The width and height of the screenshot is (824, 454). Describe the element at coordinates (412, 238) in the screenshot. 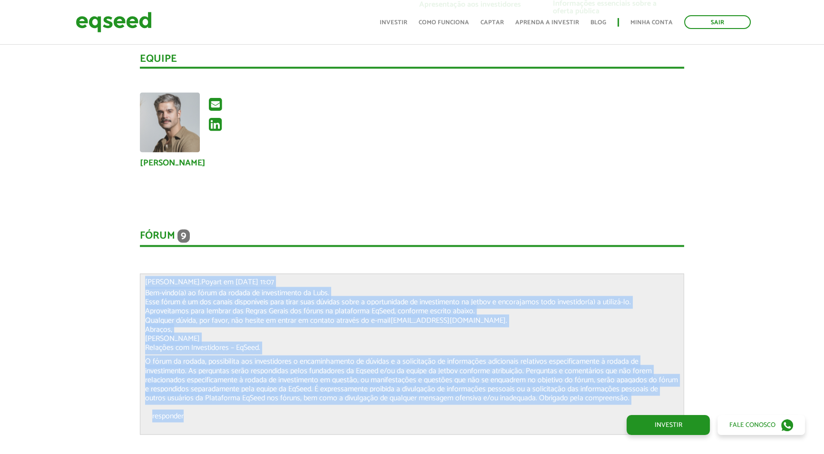

I see `div: Fórum` at that location.